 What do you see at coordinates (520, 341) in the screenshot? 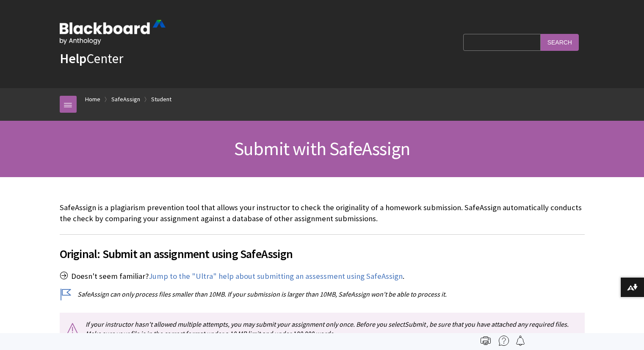
I see `img: Follow this page` at bounding box center [520, 341].